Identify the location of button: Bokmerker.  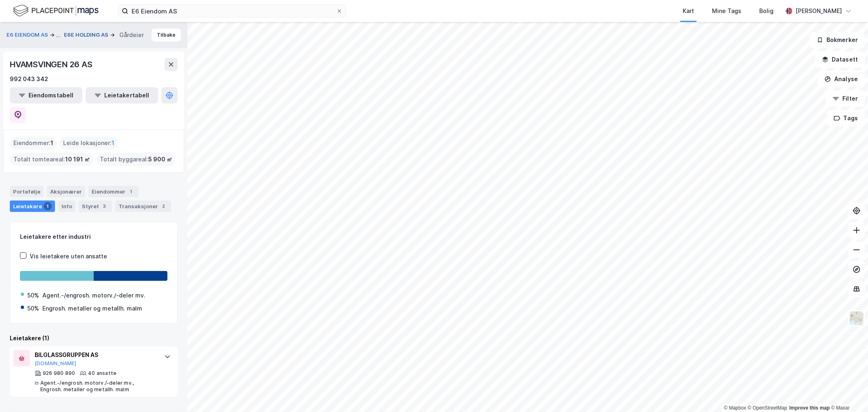
(837, 40).